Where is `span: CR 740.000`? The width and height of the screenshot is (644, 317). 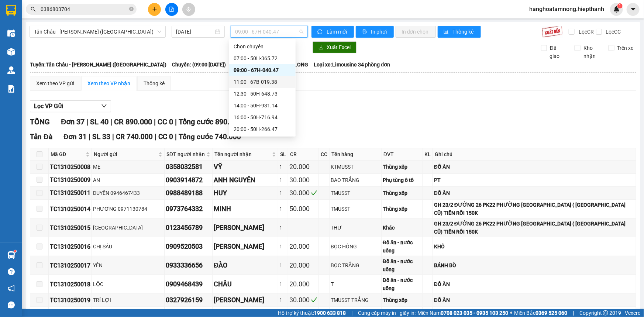 span: CR 740.000 is located at coordinates (134, 137).